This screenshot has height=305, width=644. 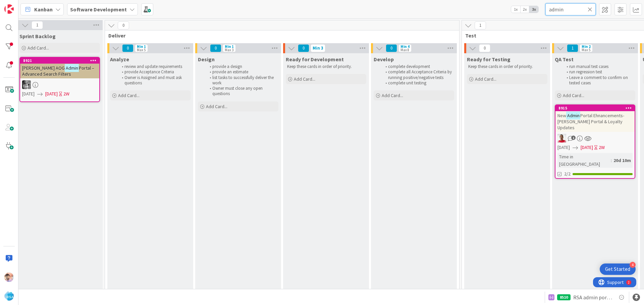 What do you see at coordinates (241, 66) in the screenshot?
I see `li: provide a design` at bounding box center [241, 66].